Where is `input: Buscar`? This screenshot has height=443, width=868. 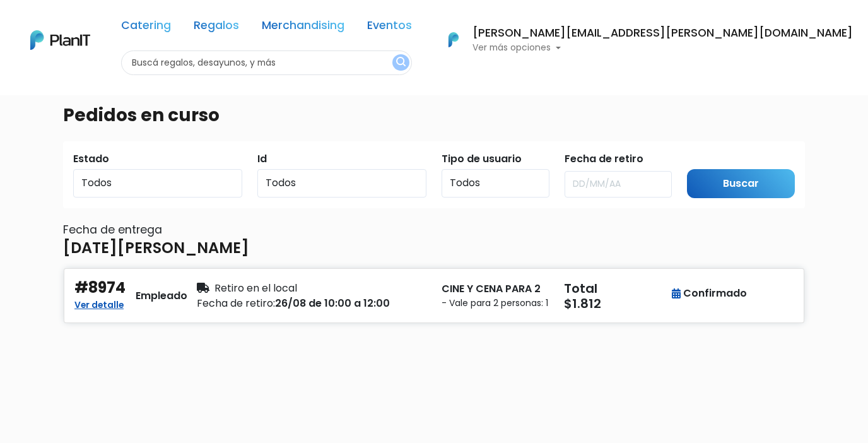 input: Buscar is located at coordinates (741, 184).